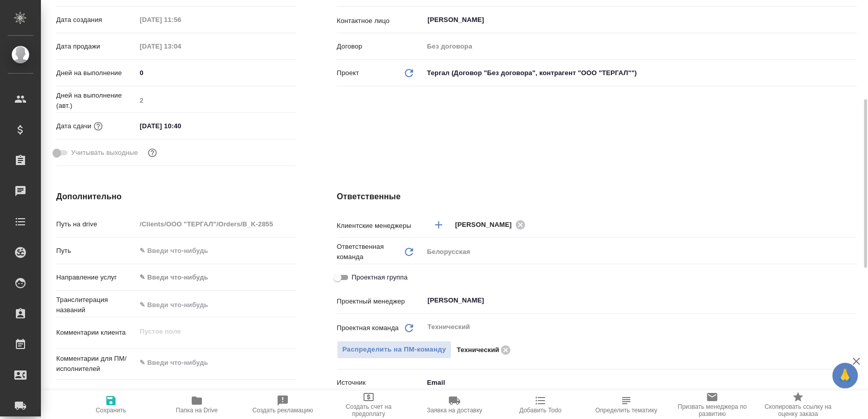  What do you see at coordinates (478, 350) in the screenshot?
I see `p: Технический` at bounding box center [478, 350].